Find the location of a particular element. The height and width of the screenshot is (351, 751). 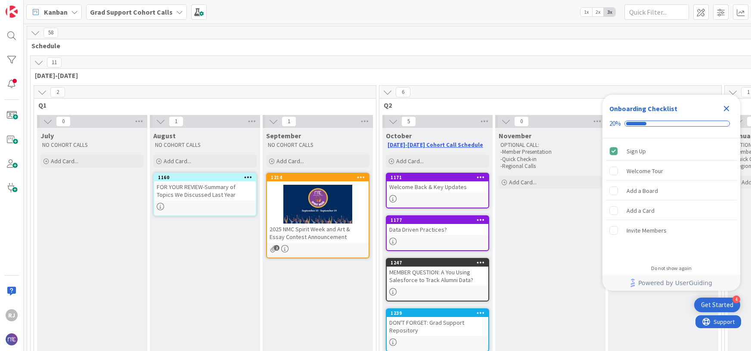

div: 1160FOR YOUR REVIEW-Summary of Topics We Discussed Last Year is located at coordinates (205, 187).